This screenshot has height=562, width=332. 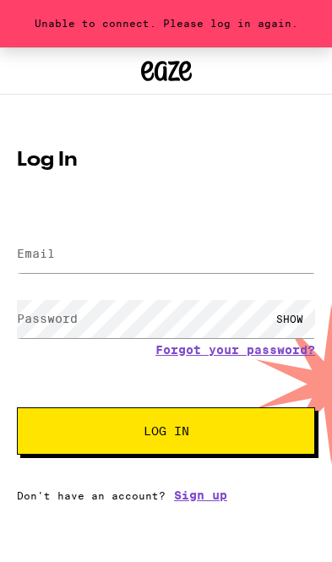 What do you see at coordinates (290, 319) in the screenshot?
I see `div: SHOW` at bounding box center [290, 319].